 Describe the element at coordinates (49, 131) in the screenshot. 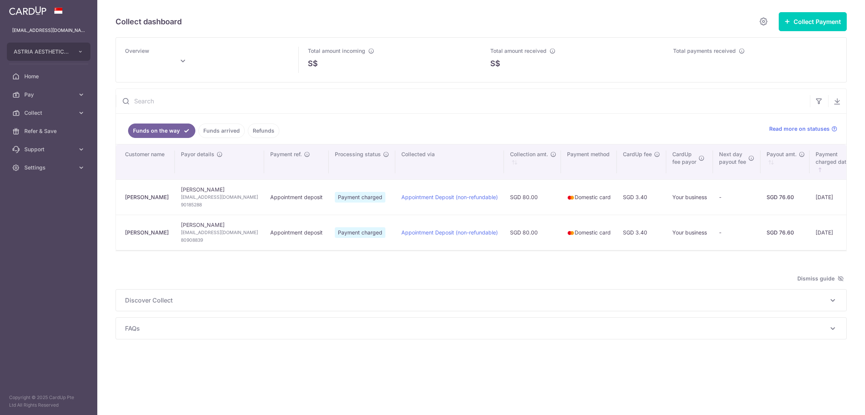

I see `span: Refer & Save` at that location.